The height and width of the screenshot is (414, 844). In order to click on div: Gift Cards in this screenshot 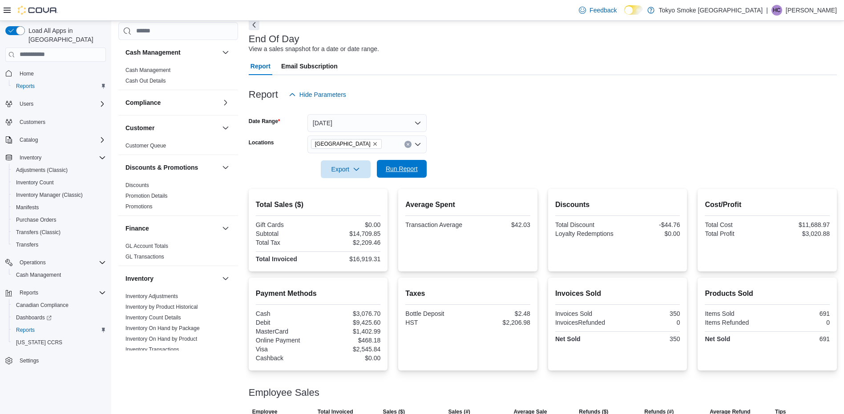, I will do `click(286, 225)`.